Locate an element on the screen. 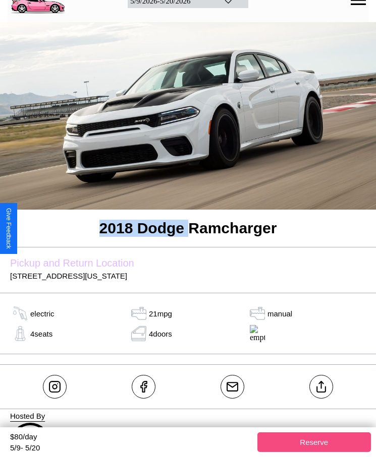  div: $ 80 /day is located at coordinates (131, 438).